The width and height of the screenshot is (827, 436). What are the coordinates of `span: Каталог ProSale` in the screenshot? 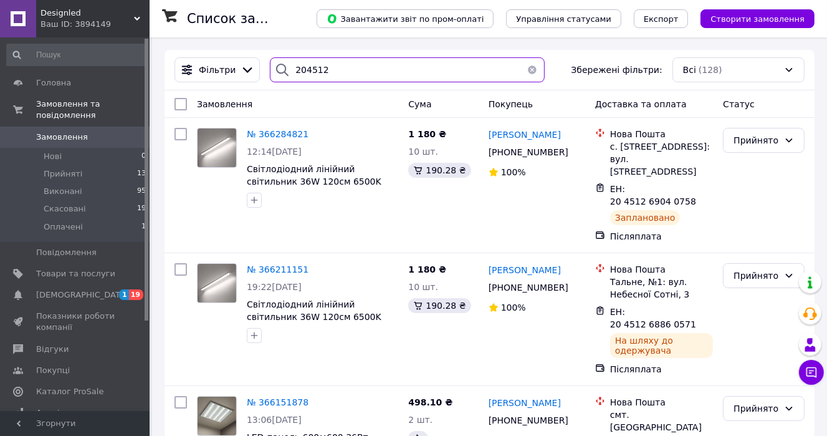 It's located at (70, 391).